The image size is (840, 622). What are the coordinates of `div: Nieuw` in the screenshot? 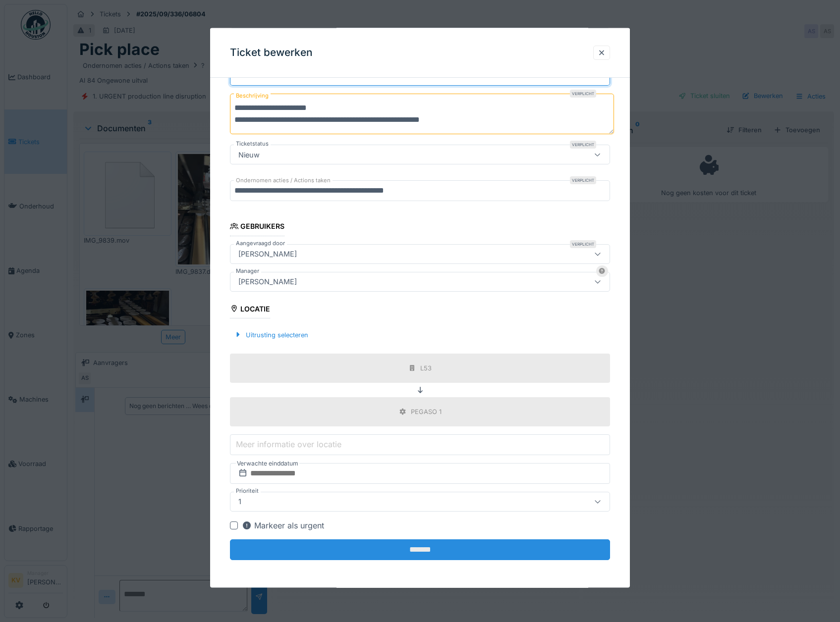 It's located at (249, 154).